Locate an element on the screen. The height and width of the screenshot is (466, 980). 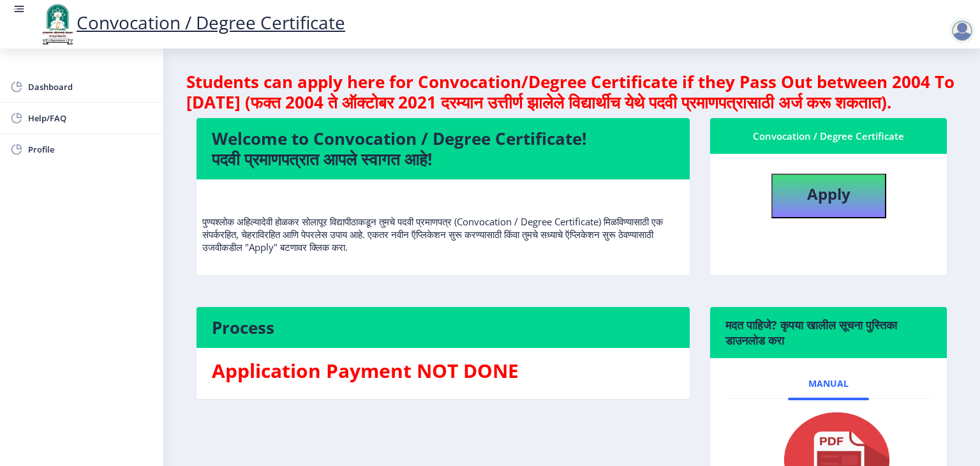
h4: Students can apply here for Convocation/Degree Certificate if they Pass Out between 2004 To [DATE... is located at coordinates (572, 92).